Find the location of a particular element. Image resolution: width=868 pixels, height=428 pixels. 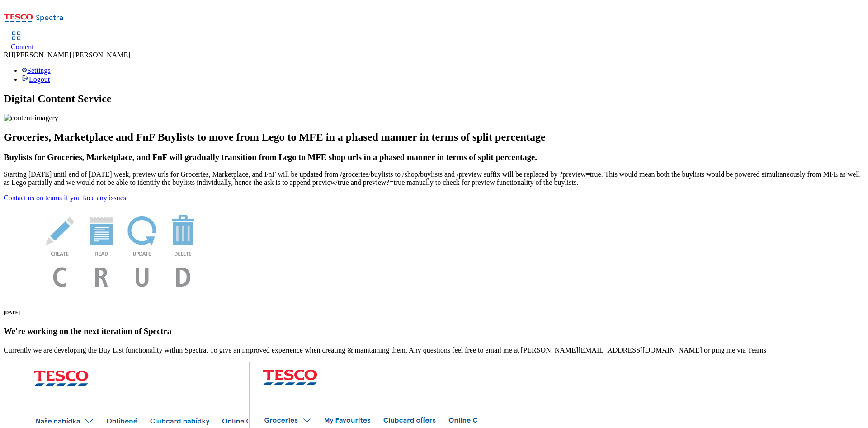

p: Currently we are developing the Buy List functionality within Spectra. To give an improved experi... is located at coordinates (434, 350).